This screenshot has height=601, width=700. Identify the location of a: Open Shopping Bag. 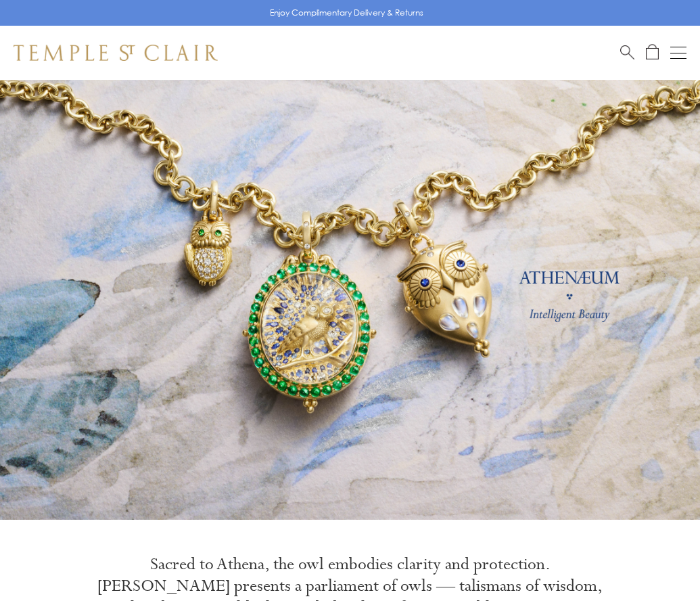
(652, 52).